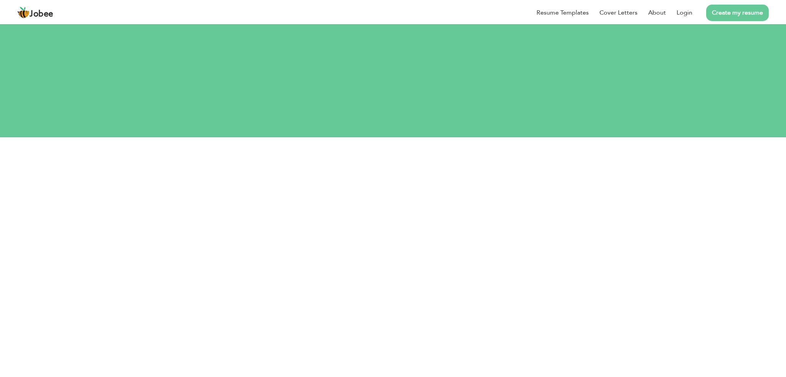  What do you see at coordinates (657, 13) in the screenshot?
I see `a: About` at bounding box center [657, 13].